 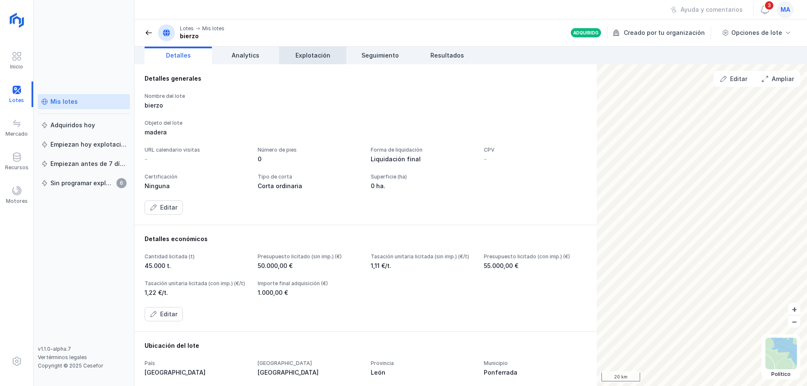 What do you see at coordinates (84, 145) in the screenshot?
I see `a: Empiezan hoy explotación` at bounding box center [84, 145].